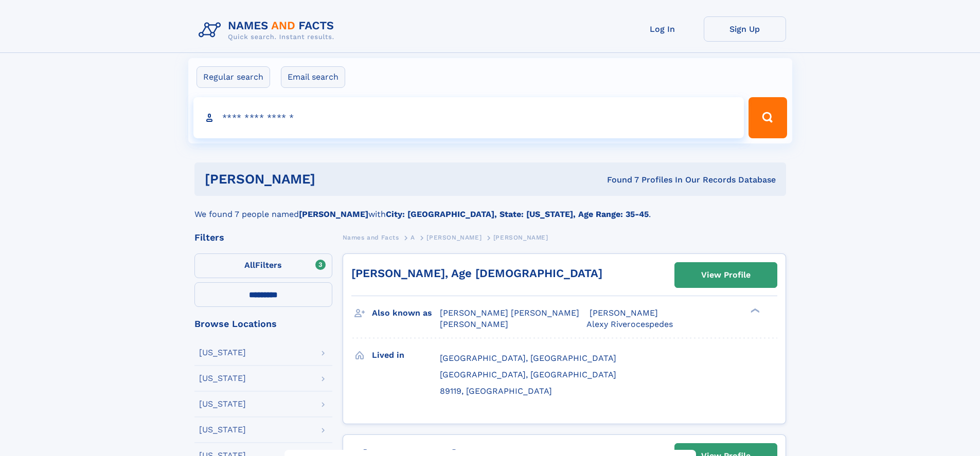 Image resolution: width=980 pixels, height=456 pixels. I want to click on a: View Profile, so click(726, 275).